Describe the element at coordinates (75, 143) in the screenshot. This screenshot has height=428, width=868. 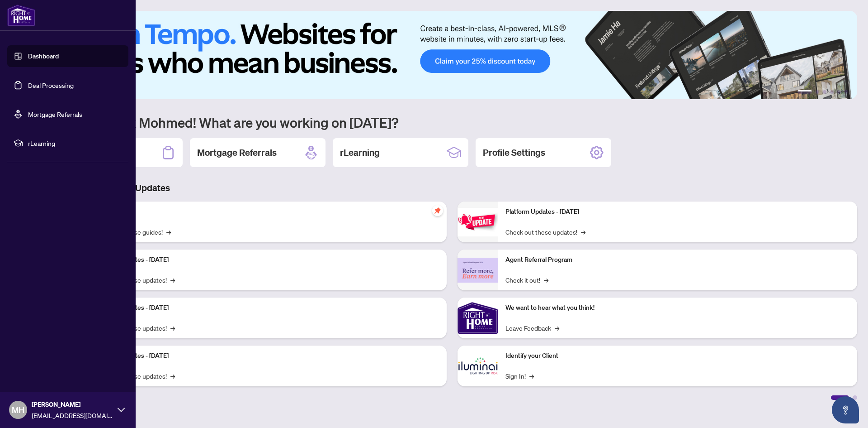
I see `span: rLearning` at that location.